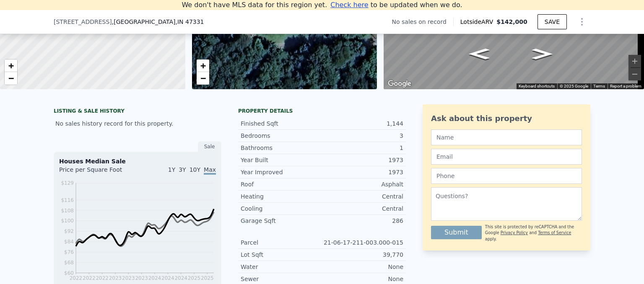 This screenshot has width=644, height=284. Describe the element at coordinates (363, 221) in the screenshot. I see `div: 286` at that location.